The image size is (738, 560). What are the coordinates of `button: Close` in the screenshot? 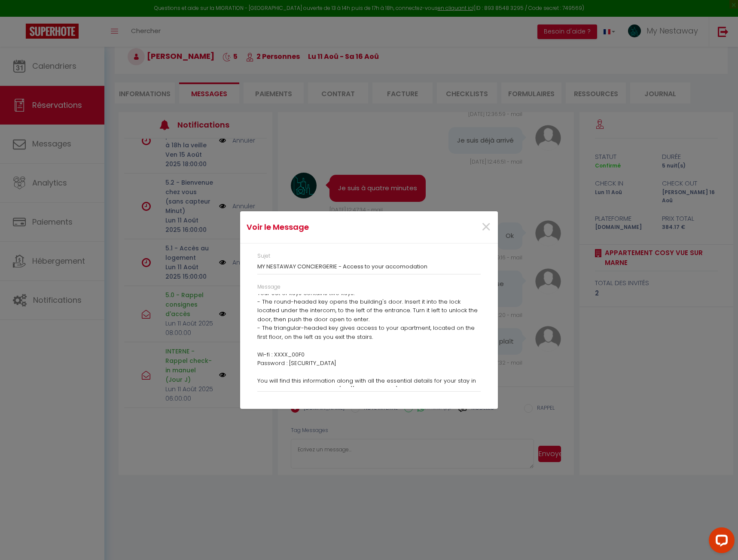 It's located at (486, 228).